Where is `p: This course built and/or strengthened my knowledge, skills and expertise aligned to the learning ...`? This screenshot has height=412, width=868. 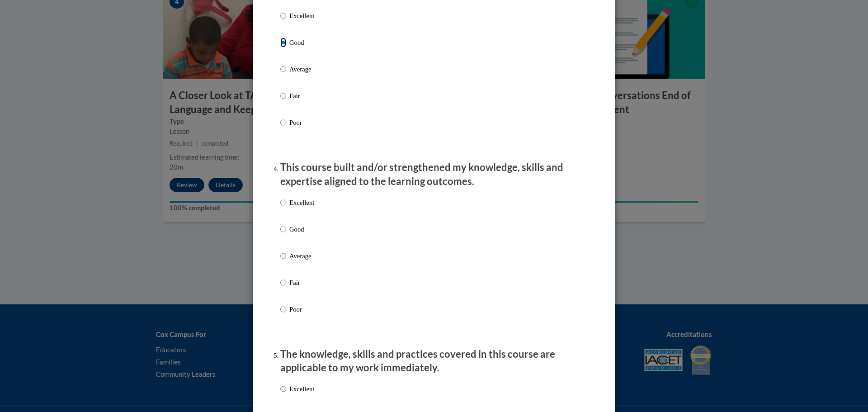
p: This course built and/or strengthened my knowledge, skills and expertise aligned to the learning ... is located at coordinates (434, 175).